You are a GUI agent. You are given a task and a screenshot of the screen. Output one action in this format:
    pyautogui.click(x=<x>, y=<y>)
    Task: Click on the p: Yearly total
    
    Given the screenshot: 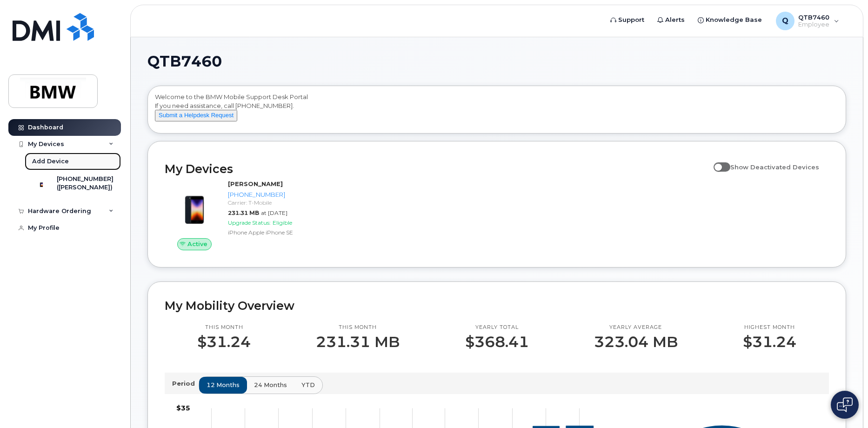 What is the action you would take?
    pyautogui.click(x=497, y=328)
    